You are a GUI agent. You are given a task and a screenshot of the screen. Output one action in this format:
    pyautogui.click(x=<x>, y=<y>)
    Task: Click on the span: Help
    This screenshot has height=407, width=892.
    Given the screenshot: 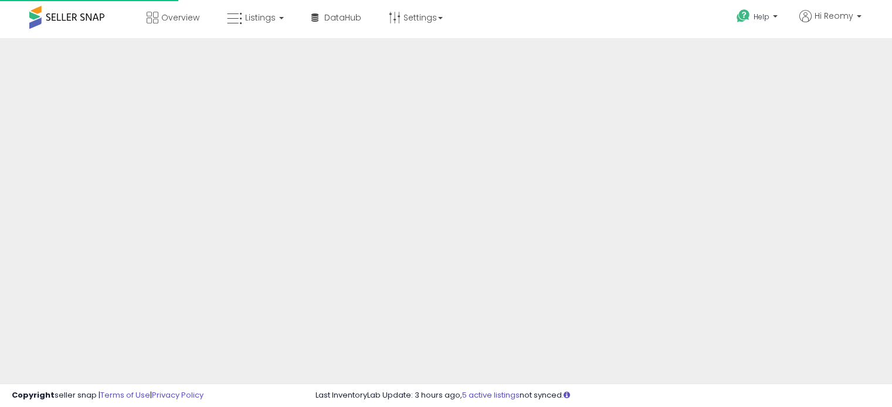 What is the action you would take?
    pyautogui.click(x=761, y=16)
    